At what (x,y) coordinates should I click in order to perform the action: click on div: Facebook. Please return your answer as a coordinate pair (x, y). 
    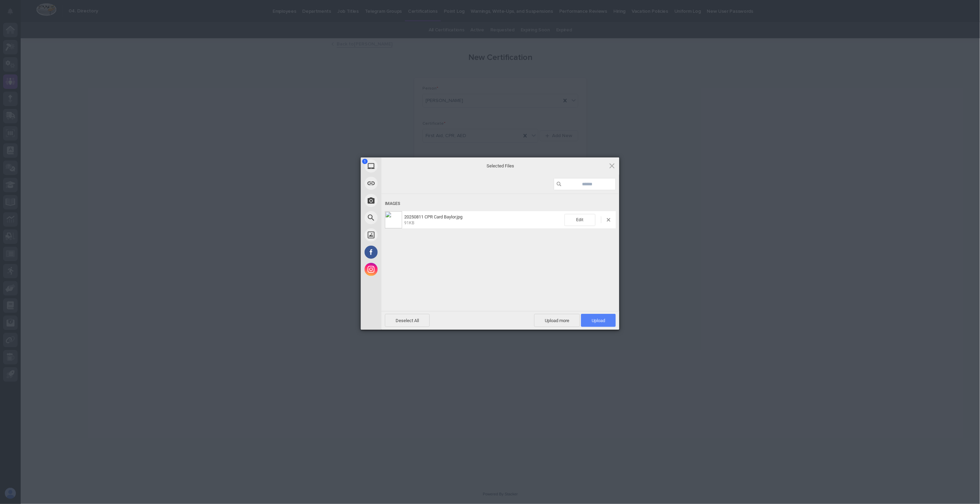
    Looking at the image, I should click on (402, 252).